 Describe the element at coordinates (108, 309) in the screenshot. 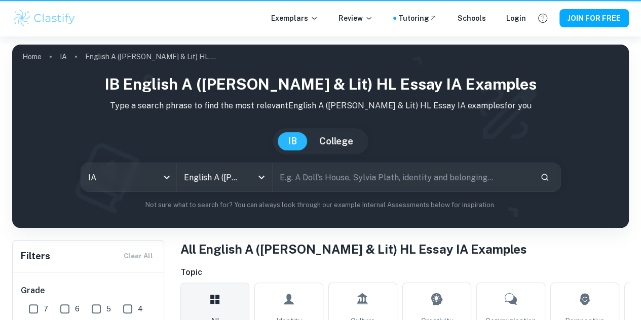

I see `span: 5` at that location.